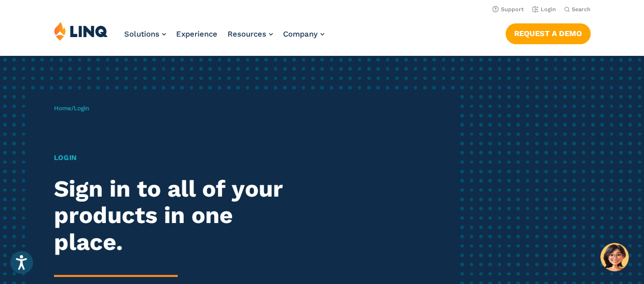  What do you see at coordinates (178, 216) in the screenshot?
I see `h2: Sign in to all of your products in one place.` at bounding box center [178, 216].